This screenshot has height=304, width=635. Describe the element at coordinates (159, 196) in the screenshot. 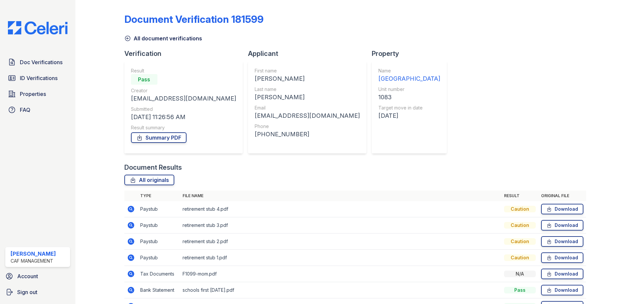

I see `th: Type` at that location.